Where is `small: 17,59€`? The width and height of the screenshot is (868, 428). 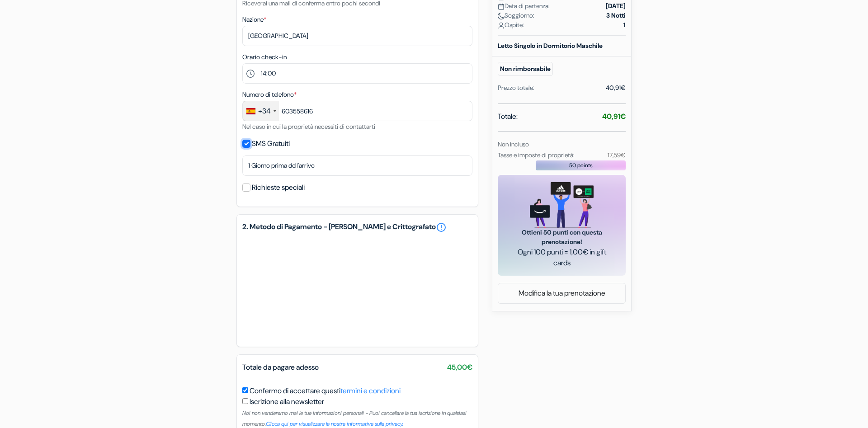
small: 17,59€ is located at coordinates (617, 155).